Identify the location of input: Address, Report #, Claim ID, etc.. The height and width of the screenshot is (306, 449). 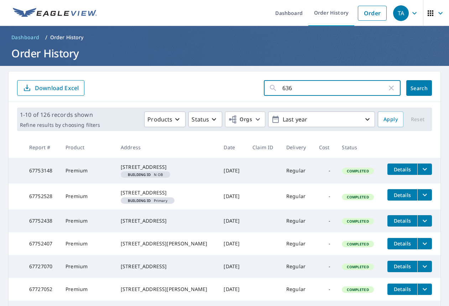
(335, 88).